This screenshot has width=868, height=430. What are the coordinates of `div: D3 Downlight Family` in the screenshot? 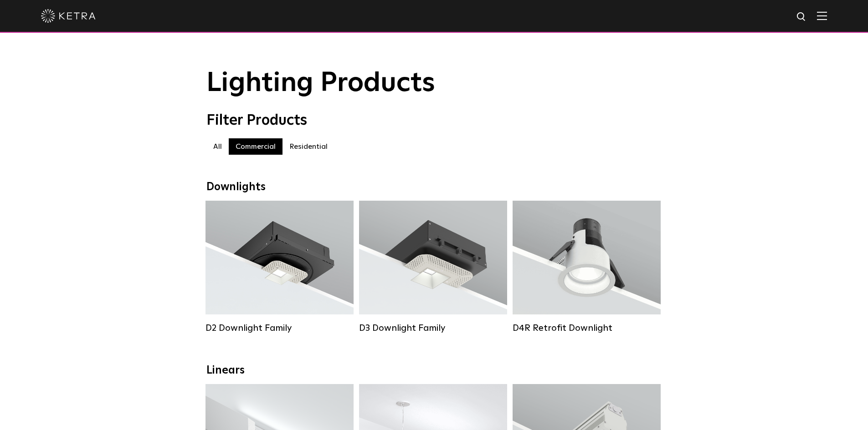 It's located at (432, 328).